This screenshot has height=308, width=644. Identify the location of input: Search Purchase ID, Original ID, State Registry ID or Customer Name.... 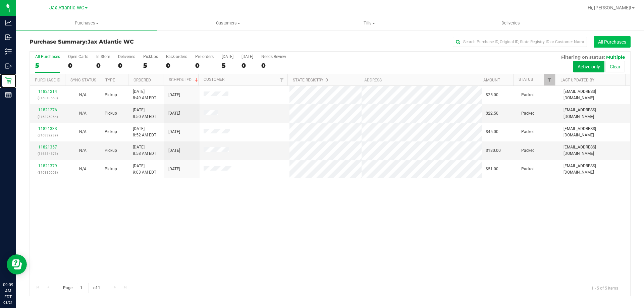
(520, 42).